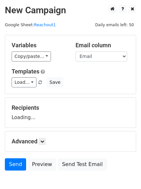 This screenshot has height=189, width=141. I want to click on div: Loading..., so click(71, 113).